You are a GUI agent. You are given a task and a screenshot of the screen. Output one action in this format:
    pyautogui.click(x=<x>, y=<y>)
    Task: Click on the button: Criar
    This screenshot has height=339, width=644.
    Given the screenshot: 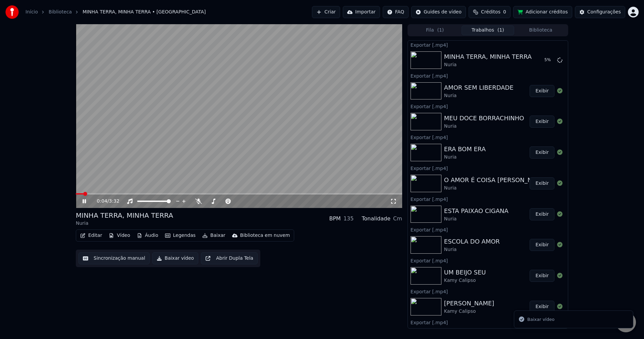 What is the action you would take?
    pyautogui.click(x=326, y=12)
    